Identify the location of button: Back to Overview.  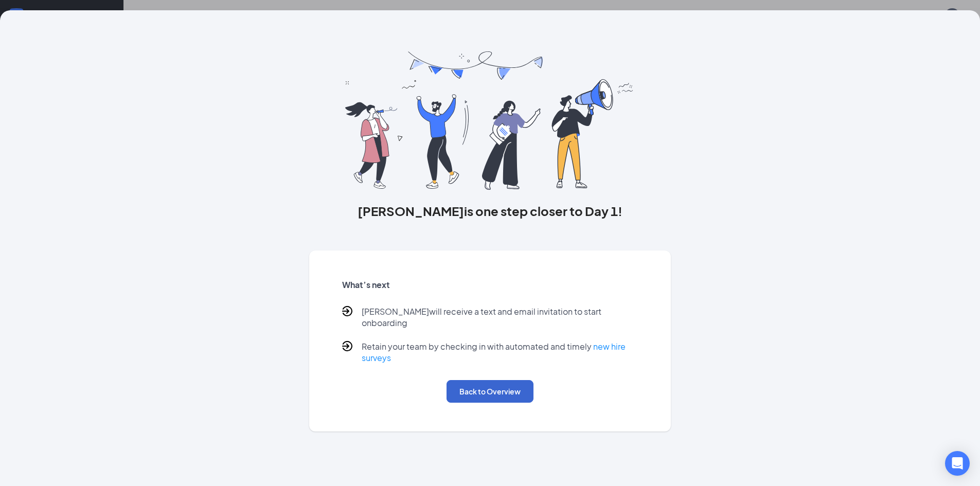
(490, 392).